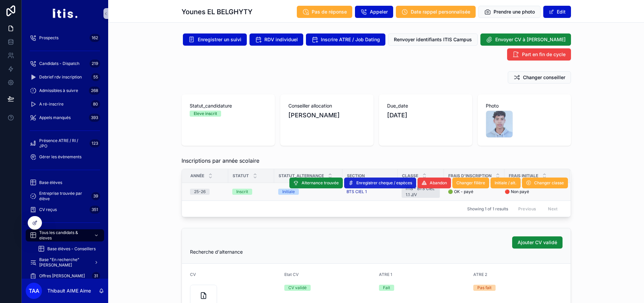  I want to click on span: 🔴 Non payé, so click(517, 191).